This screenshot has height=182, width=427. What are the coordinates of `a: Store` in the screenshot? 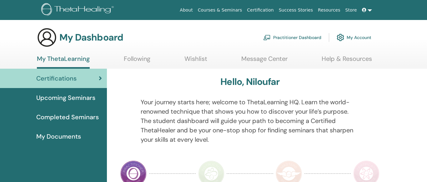 It's located at (351, 10).